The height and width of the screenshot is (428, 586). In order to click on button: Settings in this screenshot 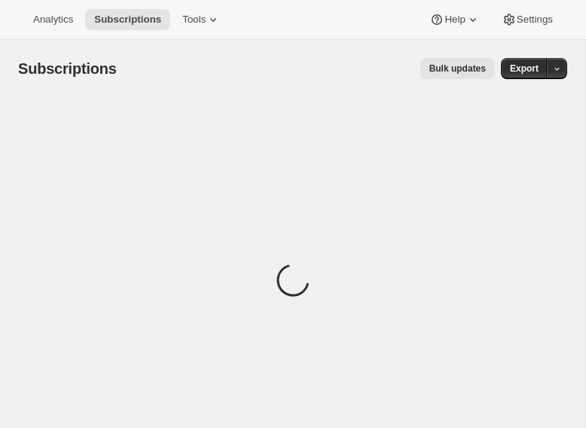, I will do `click(528, 20)`.